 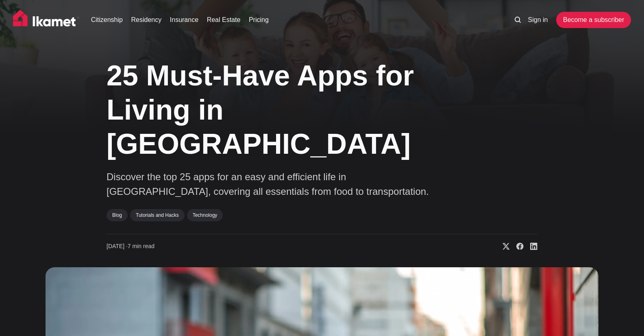 I want to click on a: Tutorials and Hacks, so click(x=157, y=215).